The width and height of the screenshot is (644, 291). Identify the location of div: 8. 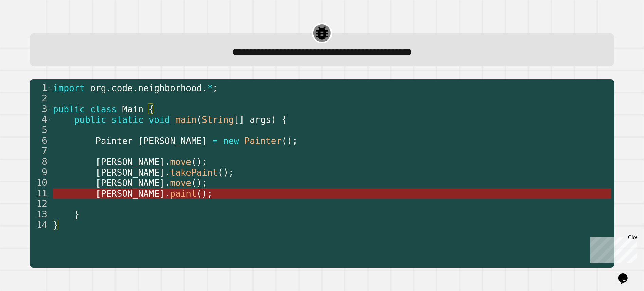
(41, 162).